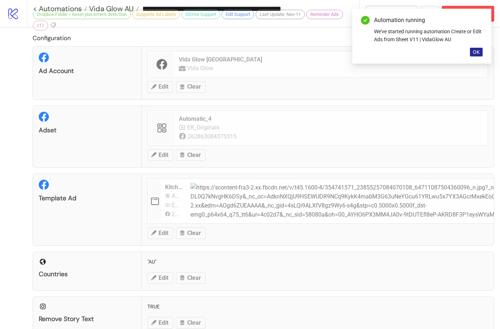  What do you see at coordinates (41, 25) in the screenshot?
I see `div: v11` at bounding box center [41, 25].